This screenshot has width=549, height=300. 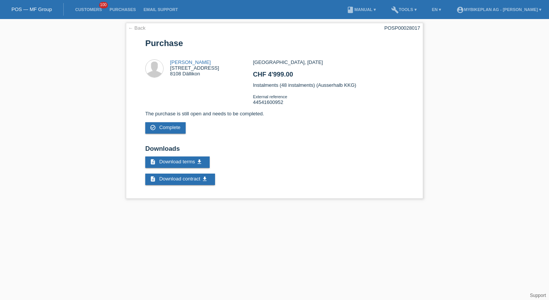 What do you see at coordinates (88, 10) in the screenshot?
I see `a: Customers` at bounding box center [88, 10].